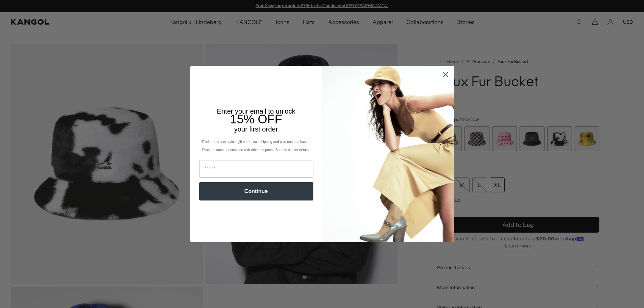  Describe the element at coordinates (257, 169) in the screenshot. I see `input: Email` at that location.